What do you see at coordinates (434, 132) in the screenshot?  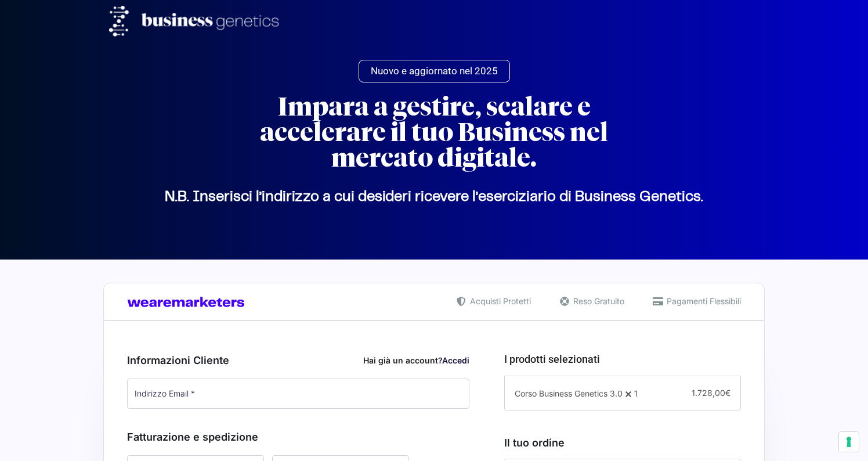 I see `h2: Impara a gestire, scalare e accelerare il tuo Business nel mercato digitale.` at bounding box center [434, 132].